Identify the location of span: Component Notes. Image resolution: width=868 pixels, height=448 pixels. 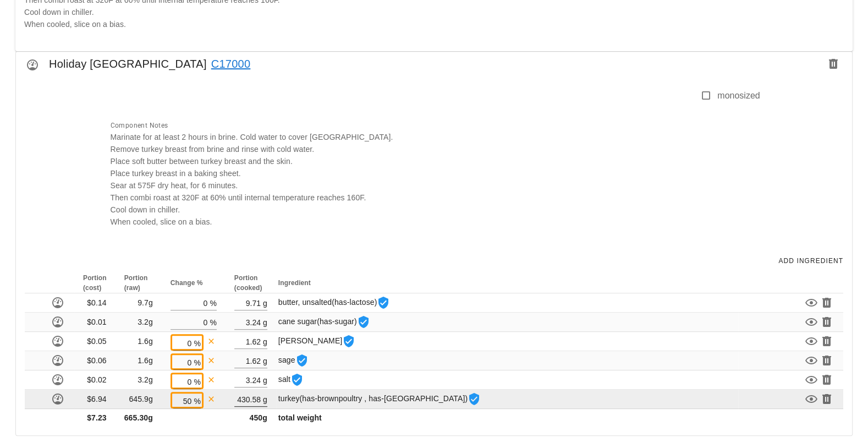
(139, 126).